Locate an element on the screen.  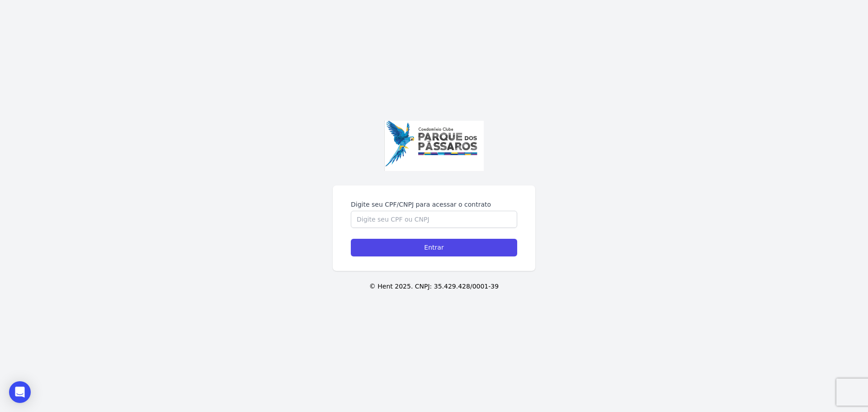
p: © Hent 2025. CNPJ: 35.429.428/0001-39 is located at coordinates (434, 287).